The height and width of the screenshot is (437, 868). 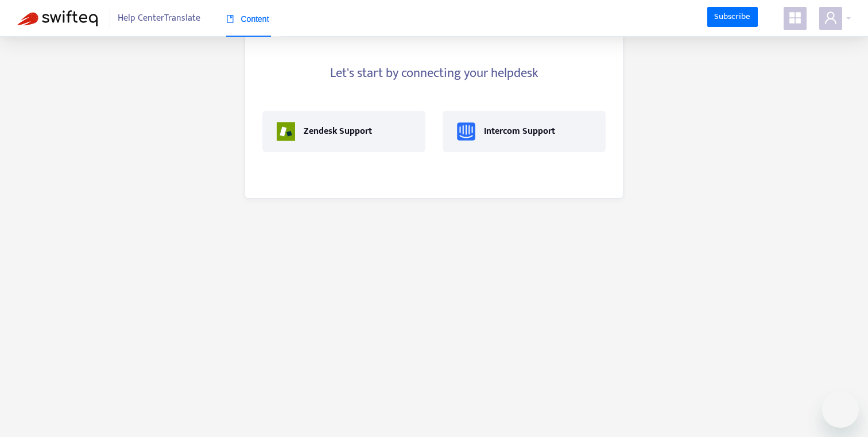 I want to click on h4: Let's start by connecting your helpdesk, so click(x=434, y=73).